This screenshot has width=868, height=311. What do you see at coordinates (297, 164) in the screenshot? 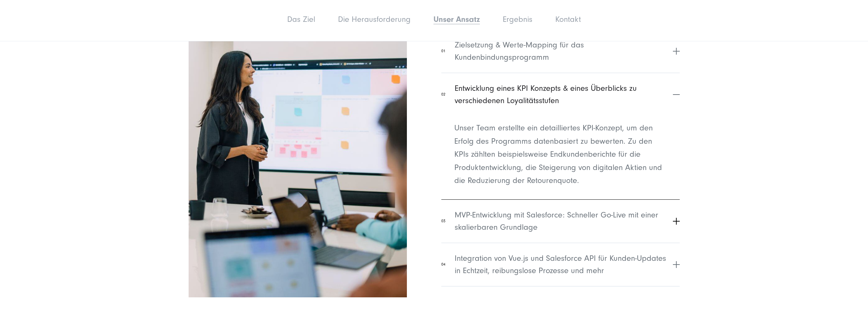
I see `img: Workshop symbolisiert Entwicklung eines KPI-Konzepts` at bounding box center [297, 164].